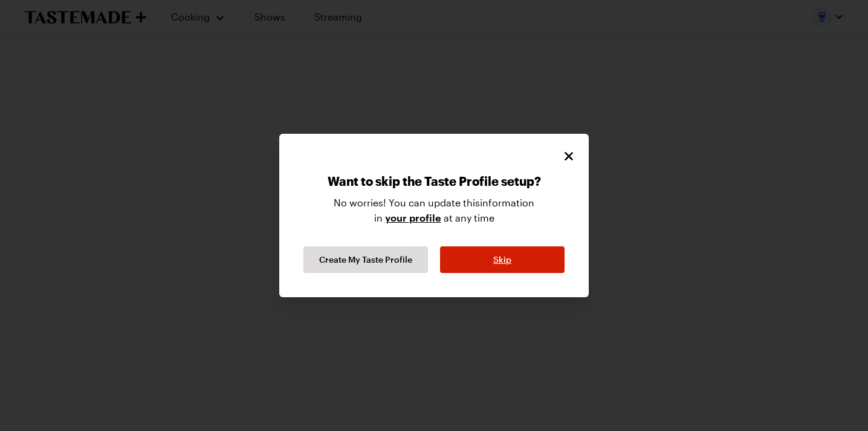 The height and width of the screenshot is (431, 868). I want to click on span: Create My Taste Profile, so click(366, 259).